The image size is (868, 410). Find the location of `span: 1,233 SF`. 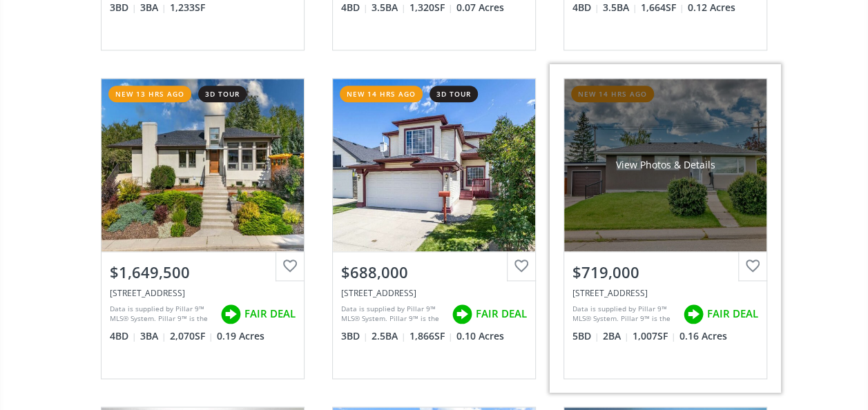

span: 1,233 SF is located at coordinates (187, 8).